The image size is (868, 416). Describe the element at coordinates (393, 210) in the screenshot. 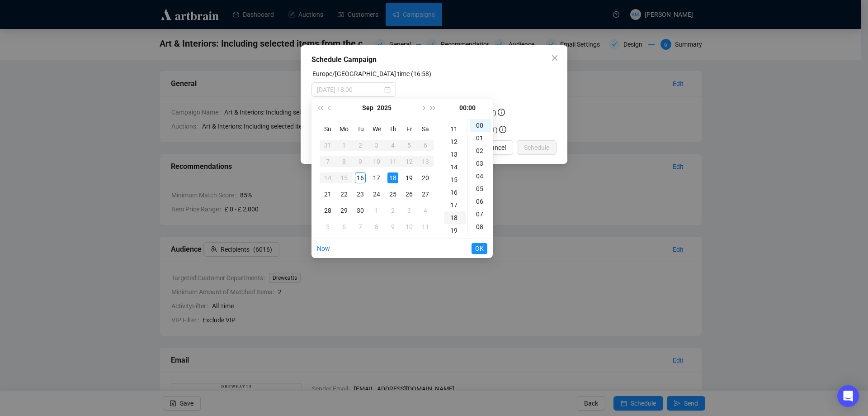

I see `td: 2025-10-02` at that location.